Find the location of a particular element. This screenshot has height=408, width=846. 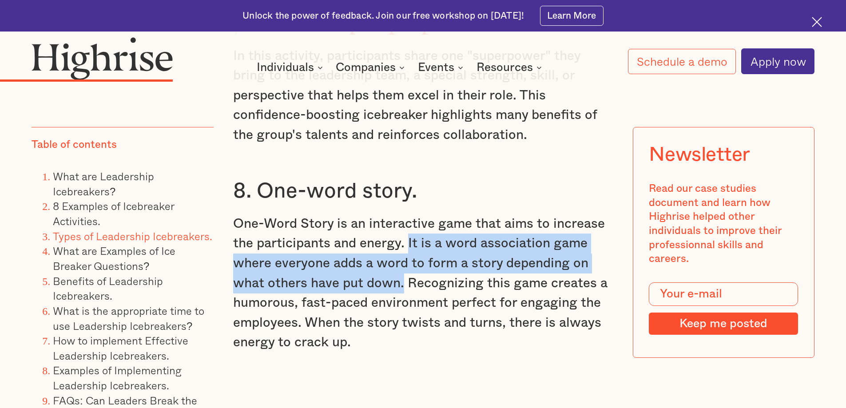

div: Read our case studies document and learn how Highrise helped other individuals to improve their p... is located at coordinates (723, 224).